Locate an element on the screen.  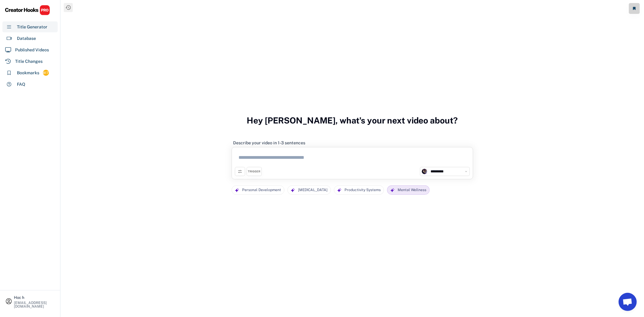
img: CHPRO%20Logo.svg is located at coordinates (28, 10).